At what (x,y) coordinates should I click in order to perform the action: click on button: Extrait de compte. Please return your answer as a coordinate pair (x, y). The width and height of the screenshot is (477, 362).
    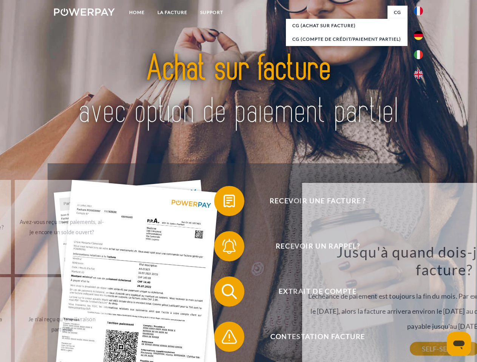
    Looking at the image, I should click on (312, 292).